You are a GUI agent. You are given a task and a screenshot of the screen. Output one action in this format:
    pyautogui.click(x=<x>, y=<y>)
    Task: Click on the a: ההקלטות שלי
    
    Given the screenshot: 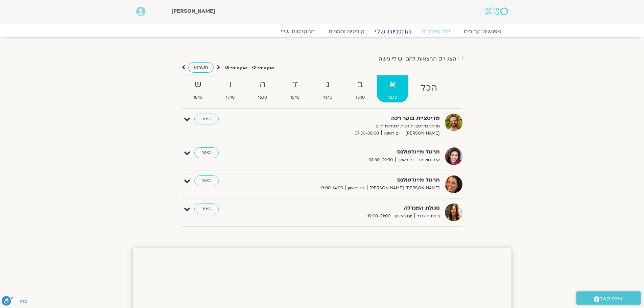 What is the action you would take?
    pyautogui.click(x=298, y=31)
    